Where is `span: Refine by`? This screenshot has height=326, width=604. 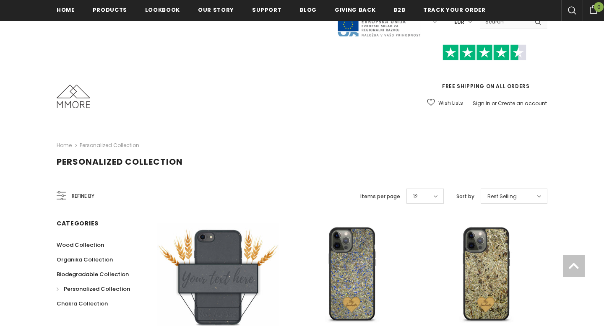 span: Refine by is located at coordinates (83, 196).